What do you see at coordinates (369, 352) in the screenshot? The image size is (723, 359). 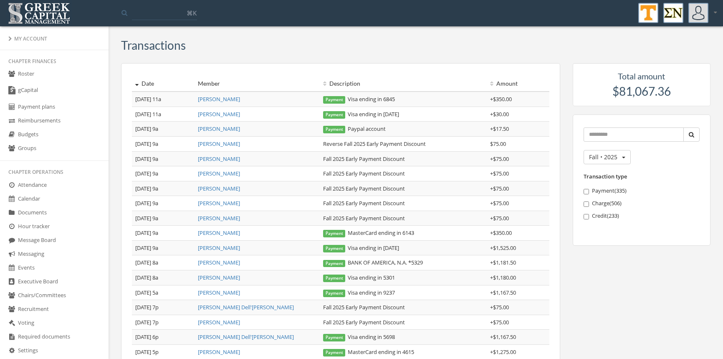 I see `span: MasterCard ending in 4615` at bounding box center [369, 352].